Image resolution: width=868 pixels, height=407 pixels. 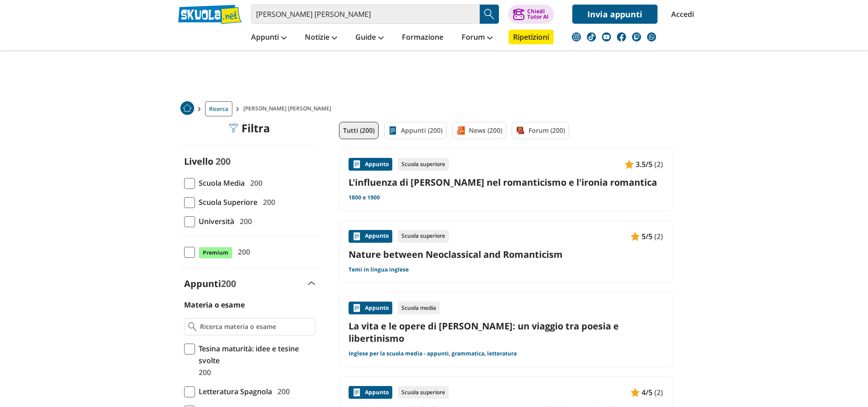 What do you see at coordinates (477, 38) in the screenshot?
I see `a: Forum` at bounding box center [477, 38].